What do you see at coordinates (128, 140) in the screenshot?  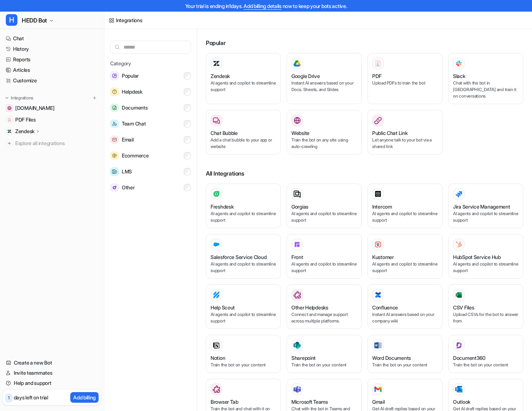 I see `span: Email` at bounding box center [128, 140].